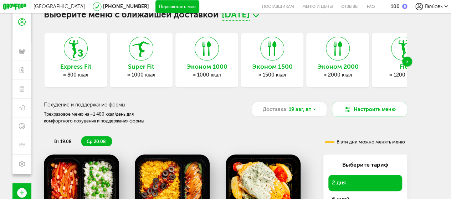  I want to click on h3: Эконом 2000, so click(338, 67).